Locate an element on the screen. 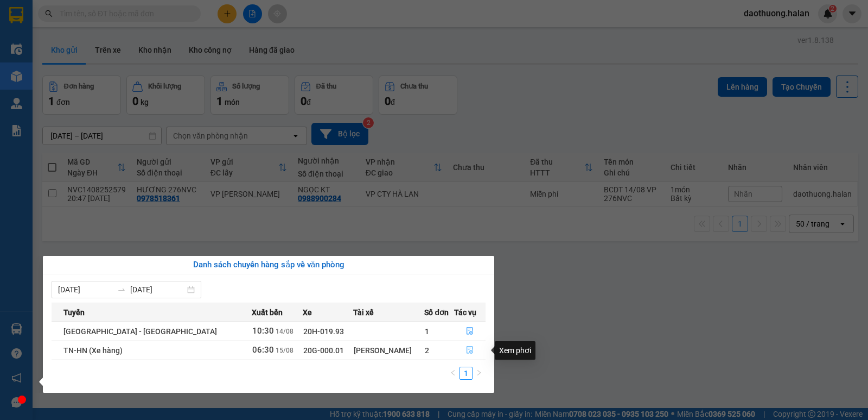 This screenshot has height=420, width=868. span: Tác vụ is located at coordinates (465, 312).